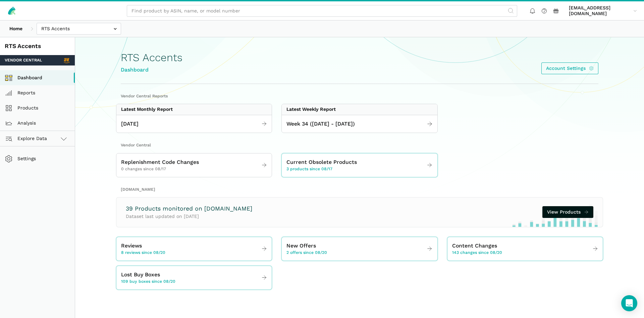 Image resolution: width=644 pixels, height=318 pixels. I want to click on span: 0 changes since 08/17, so click(144, 169).